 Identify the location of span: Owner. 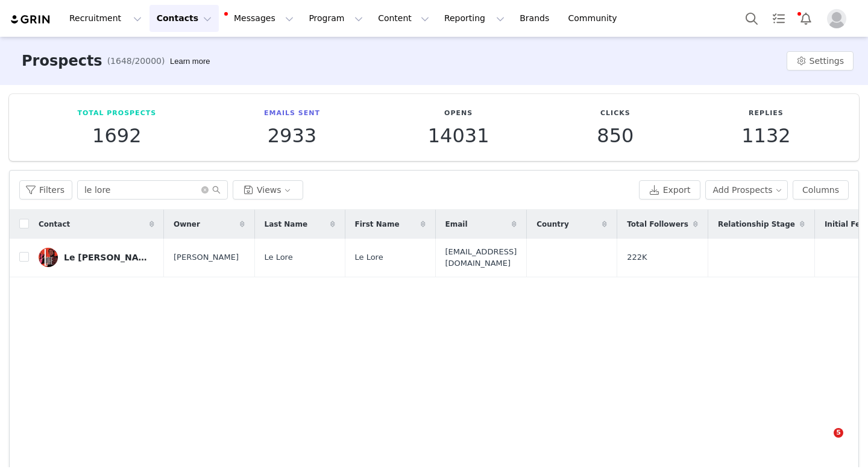
(187, 224).